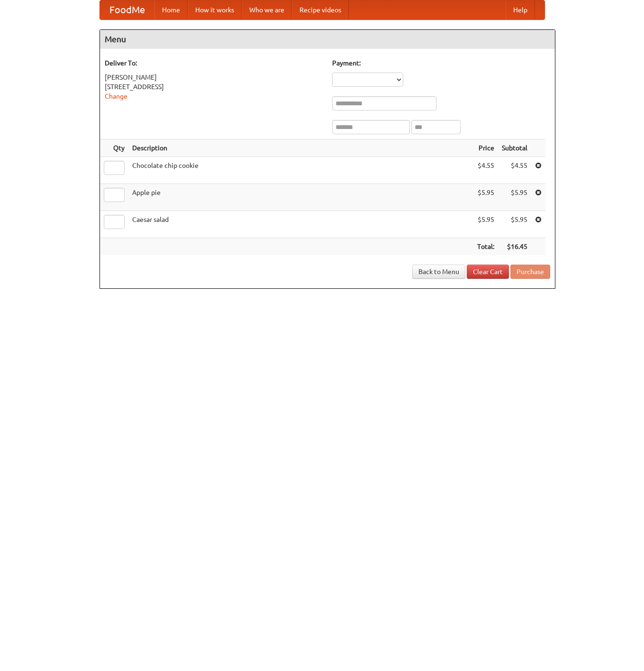  Describe the element at coordinates (515, 148) in the screenshot. I see `th: Subtotal` at that location.